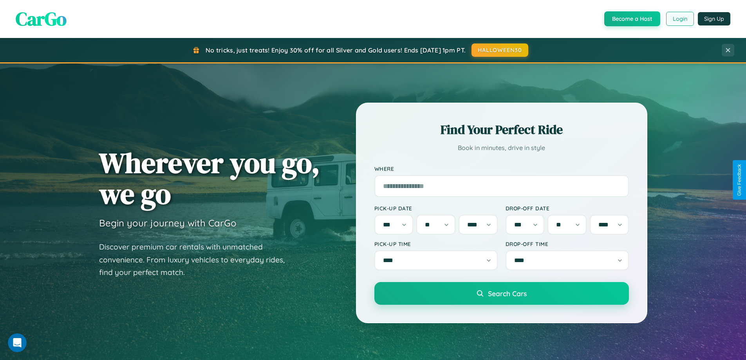  I want to click on label: Pick-up Time, so click(436, 244).